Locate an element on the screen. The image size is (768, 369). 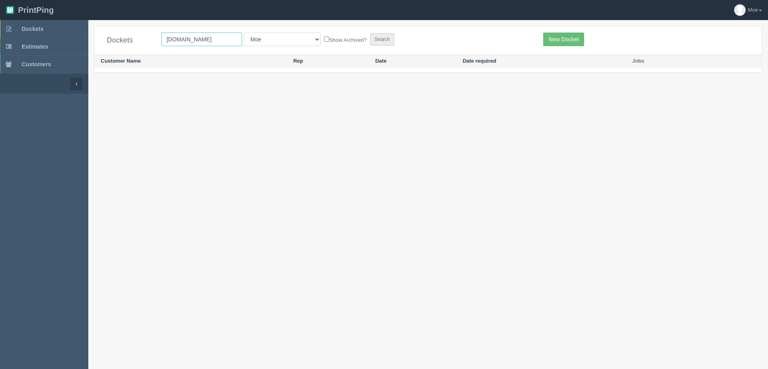
a: New Docket is located at coordinates (563, 39).